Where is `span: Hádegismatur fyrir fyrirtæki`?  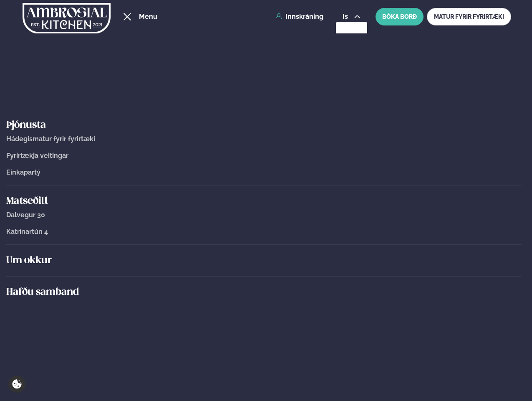 span: Hádegismatur fyrir fyrirtæki is located at coordinates (51, 139).